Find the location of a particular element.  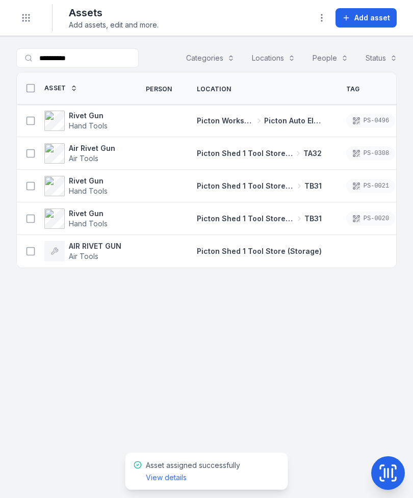

span: TA32 is located at coordinates (312, 153).